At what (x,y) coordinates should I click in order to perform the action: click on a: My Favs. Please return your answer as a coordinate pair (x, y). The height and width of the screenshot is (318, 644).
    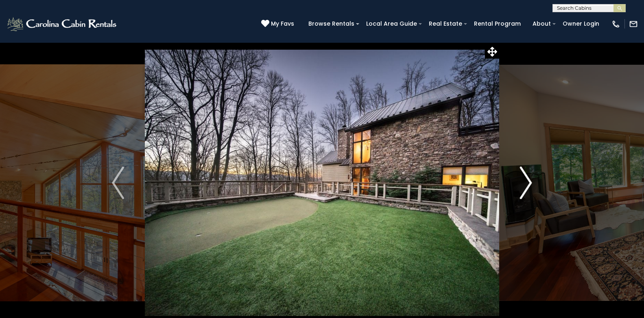
    Looking at the image, I should click on (279, 24).